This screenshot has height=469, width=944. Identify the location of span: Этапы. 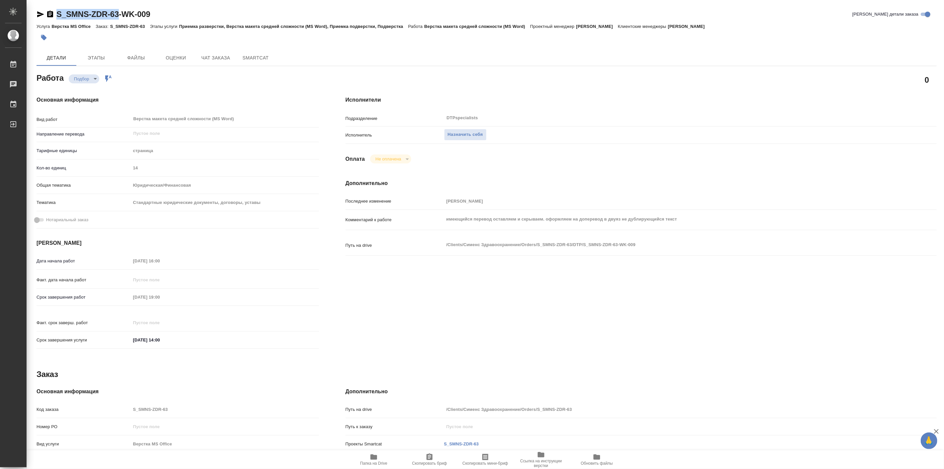
(96, 58).